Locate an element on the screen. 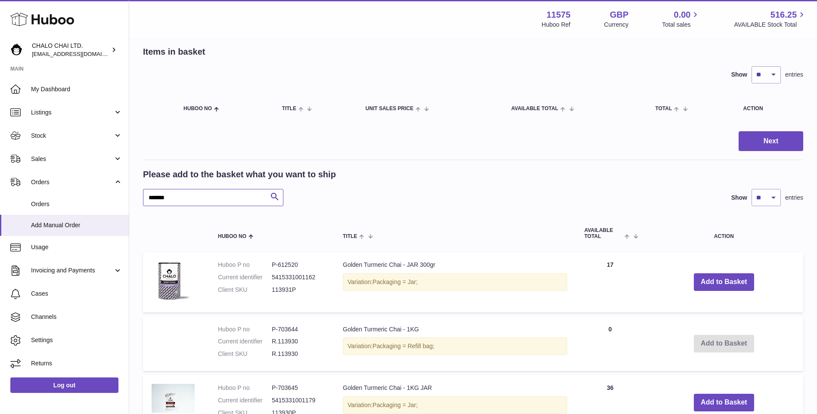 Image resolution: width=817 pixels, height=414 pixels. span: Cases is located at coordinates (77, 294).